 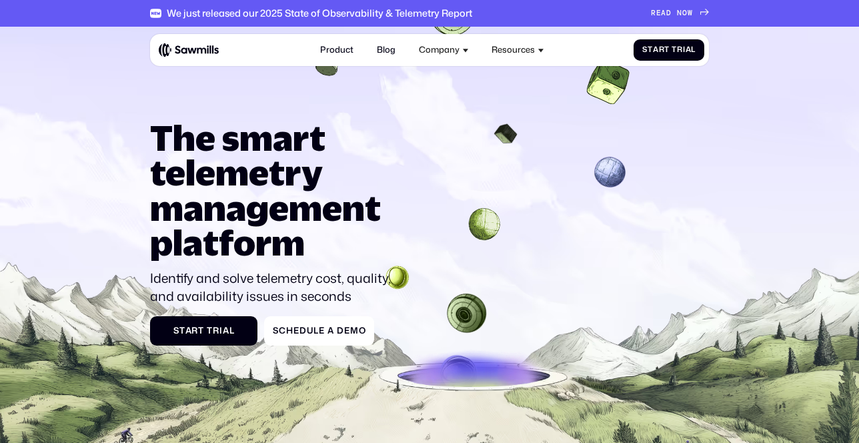 What do you see at coordinates (653, 13) in the screenshot?
I see `span: R` at bounding box center [653, 13].